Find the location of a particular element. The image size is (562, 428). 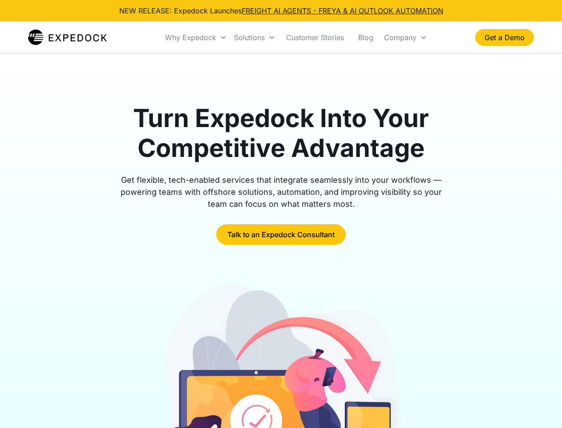

div: NEW RELEASE: Expedock Launches is located at coordinates (281, 11).